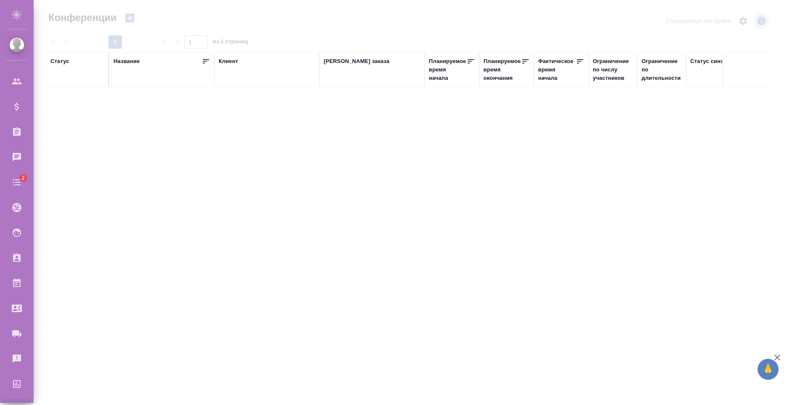 This screenshot has height=405, width=787. I want to click on div: Планируемое время окончания, so click(503, 70).